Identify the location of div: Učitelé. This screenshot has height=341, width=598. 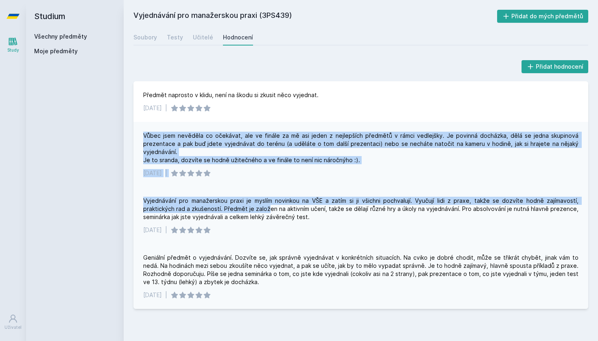
(203, 37).